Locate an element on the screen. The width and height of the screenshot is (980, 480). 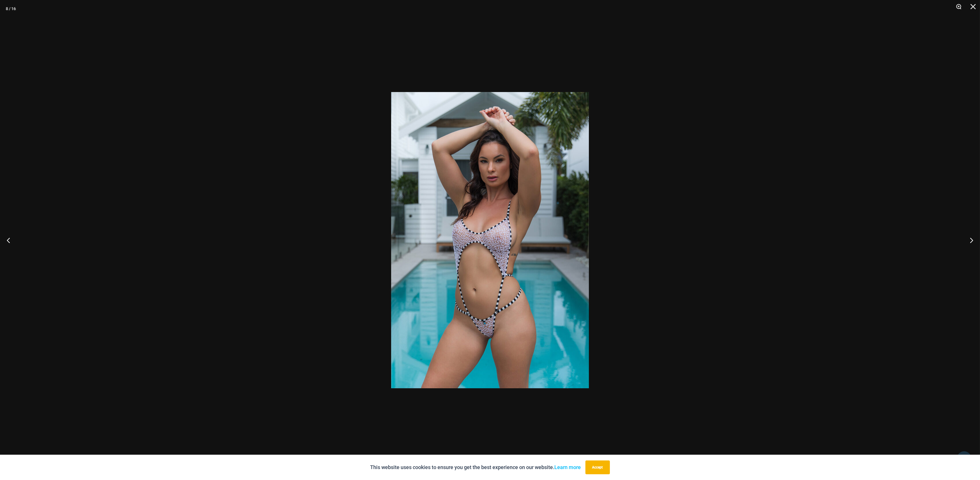
button: Accept is located at coordinates (598, 467).